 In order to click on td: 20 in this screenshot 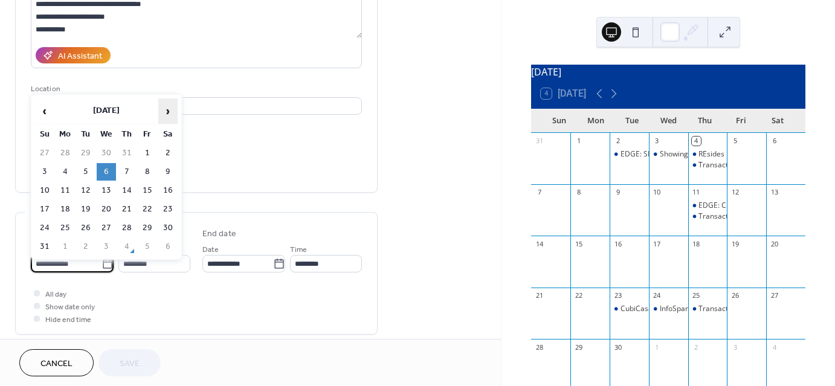, I will do `click(106, 209)`.